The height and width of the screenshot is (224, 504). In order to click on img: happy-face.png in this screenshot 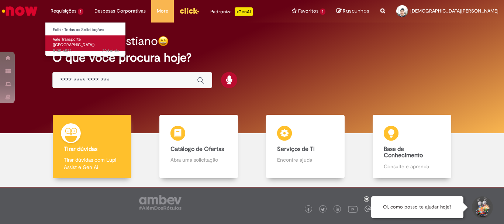, I will do `click(163, 41)`.